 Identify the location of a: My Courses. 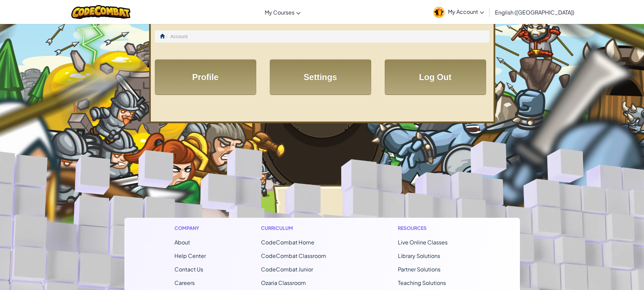
(283, 12).